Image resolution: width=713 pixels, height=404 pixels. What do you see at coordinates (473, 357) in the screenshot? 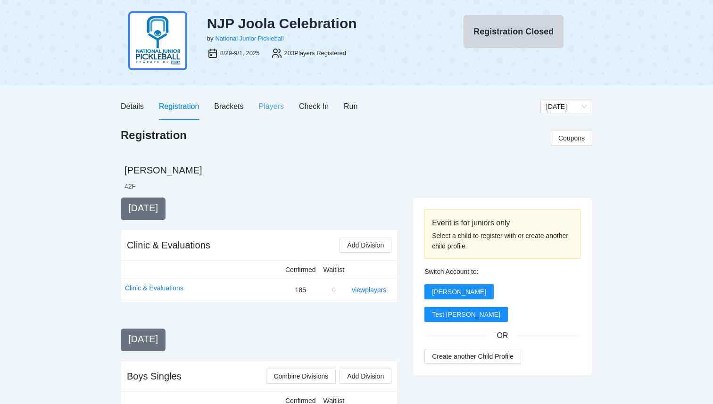
I see `button: Create another Child Profile` at bounding box center [473, 357].